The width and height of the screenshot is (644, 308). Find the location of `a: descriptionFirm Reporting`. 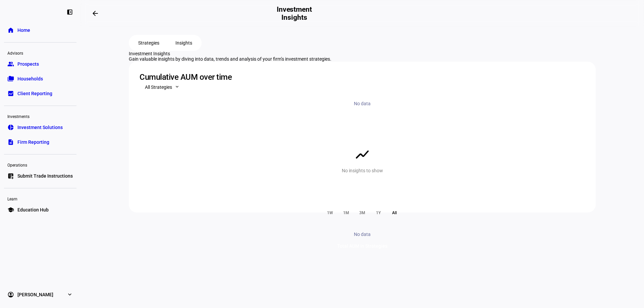

a: descriptionFirm Reporting is located at coordinates (40, 142).